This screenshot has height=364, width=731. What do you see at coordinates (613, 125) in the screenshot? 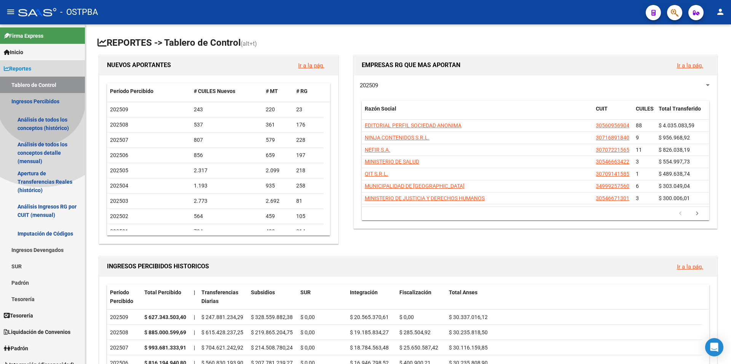
I see `span: 30560956904` at bounding box center [613, 125].